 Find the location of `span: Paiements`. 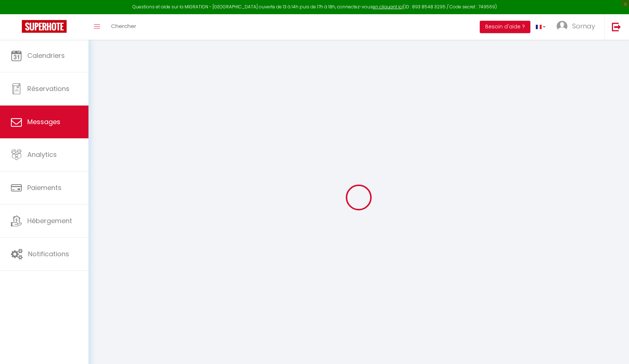

span: Paiements is located at coordinates (45, 187).